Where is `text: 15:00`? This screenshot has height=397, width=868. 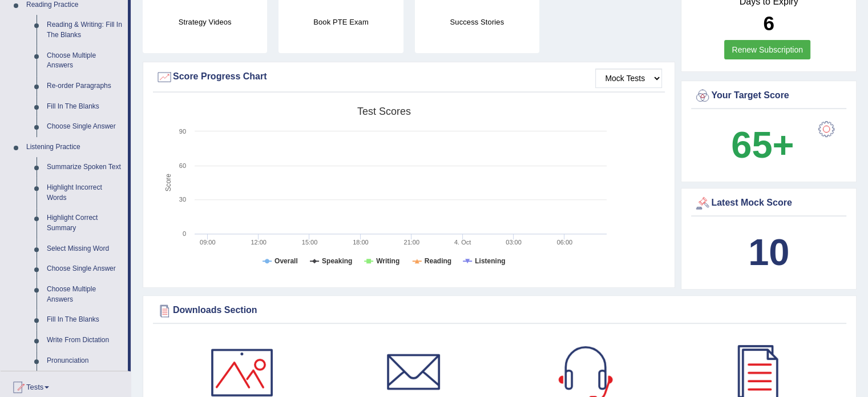 text: 15:00 is located at coordinates (310, 242).